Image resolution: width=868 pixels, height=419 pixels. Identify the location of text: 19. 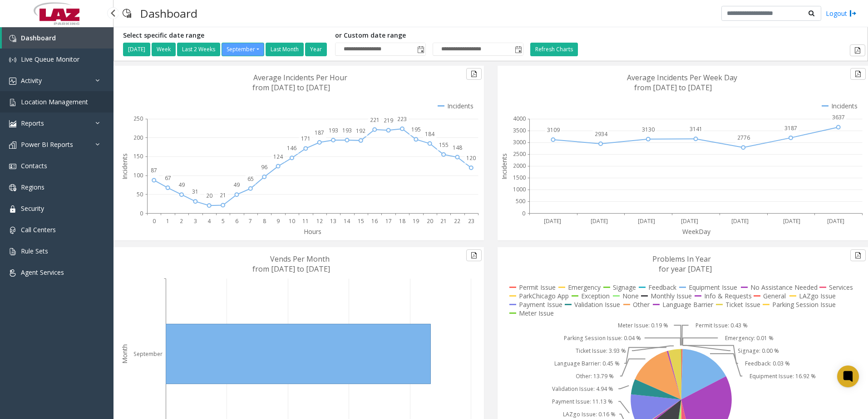
(416, 221).